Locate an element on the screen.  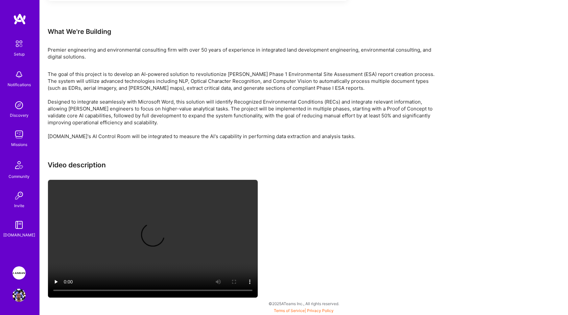
img: Community is located at coordinates (19, 165).